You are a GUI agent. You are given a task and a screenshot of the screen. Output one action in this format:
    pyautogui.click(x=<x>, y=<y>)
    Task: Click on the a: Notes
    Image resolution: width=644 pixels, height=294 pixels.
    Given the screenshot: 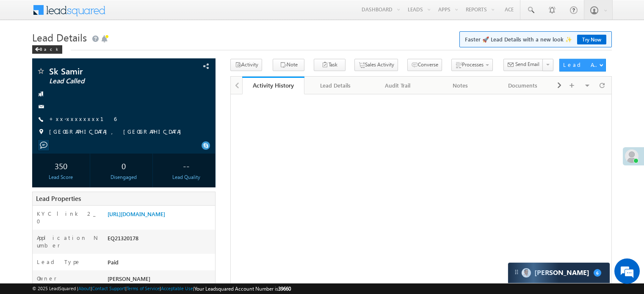 What is the action you would take?
    pyautogui.click(x=461, y=86)
    